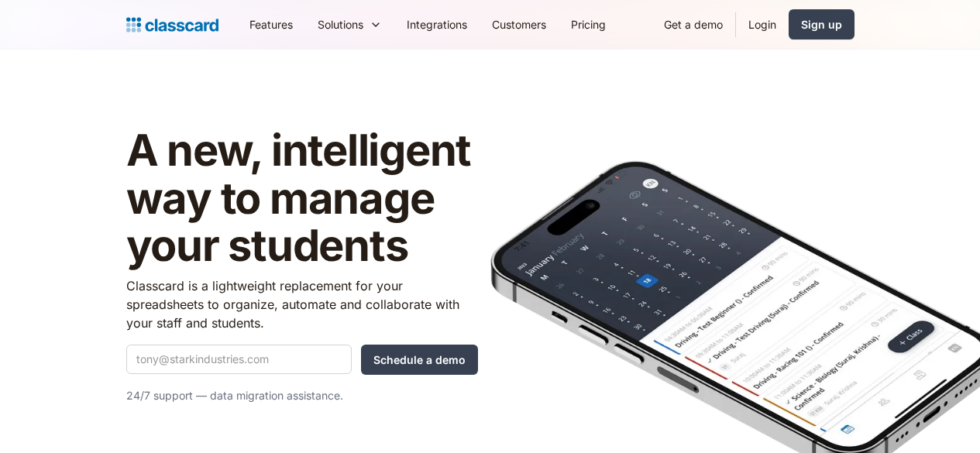 The height and width of the screenshot is (453, 980). What do you see at coordinates (588, 24) in the screenshot?
I see `a: Pricing` at bounding box center [588, 24].